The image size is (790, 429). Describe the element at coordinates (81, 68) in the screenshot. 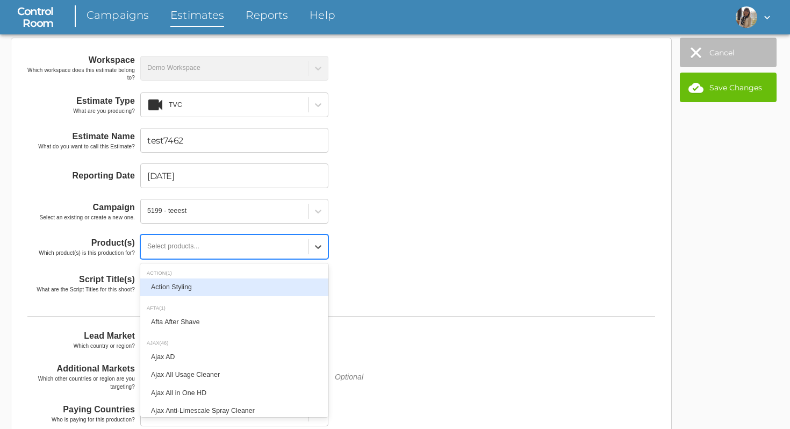

I see `label: Workspace` at that location.